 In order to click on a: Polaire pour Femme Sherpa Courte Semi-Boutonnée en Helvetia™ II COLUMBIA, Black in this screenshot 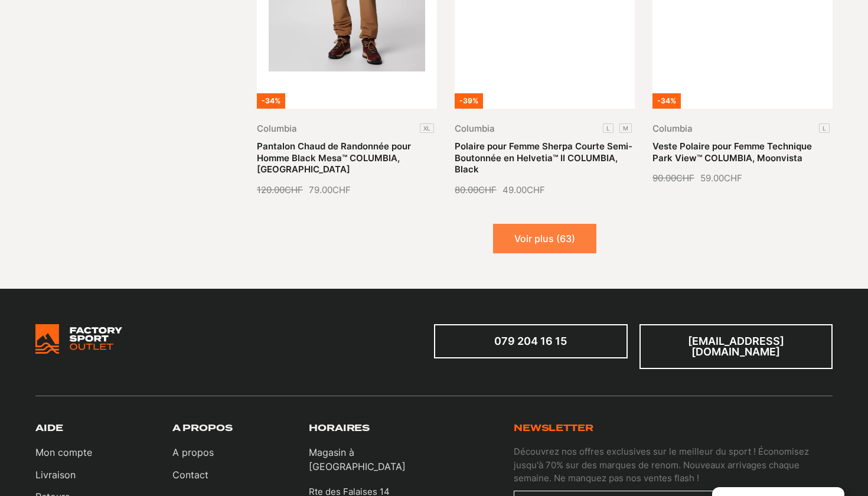, I will do `click(543, 158)`.